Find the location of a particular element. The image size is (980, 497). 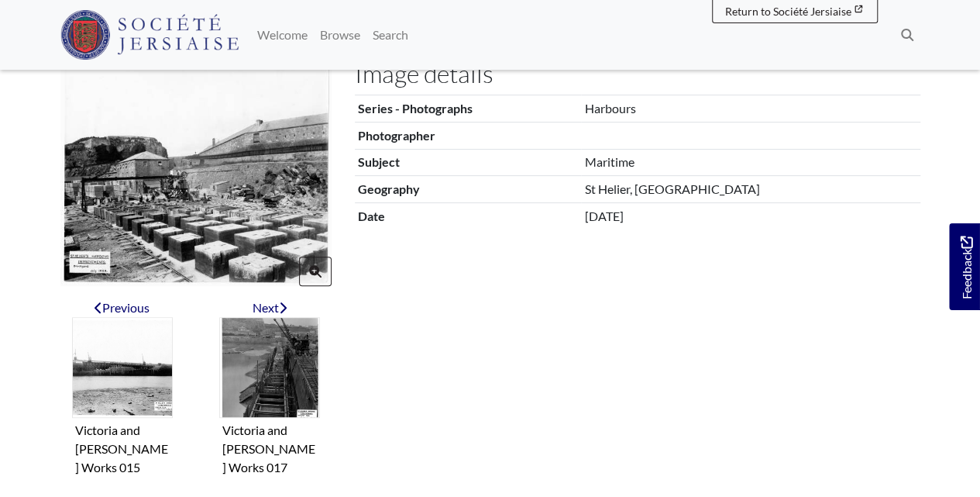

td: Harbours is located at coordinates (750, 108).